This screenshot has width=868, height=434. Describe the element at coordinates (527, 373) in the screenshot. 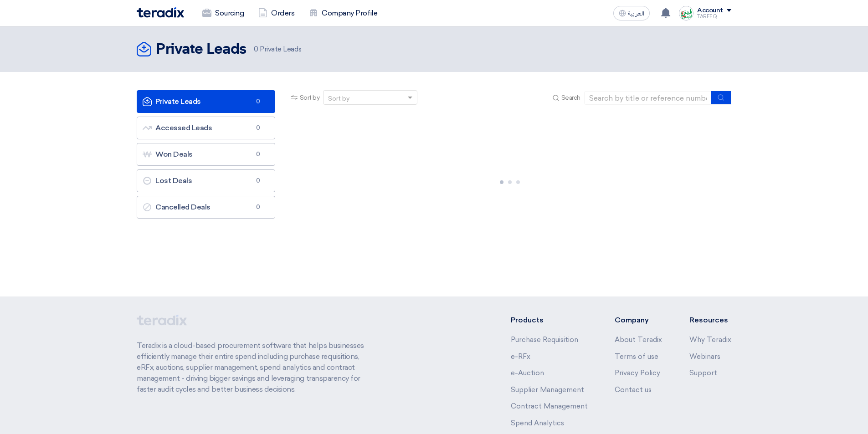

I see `a: e-Auction` at that location.